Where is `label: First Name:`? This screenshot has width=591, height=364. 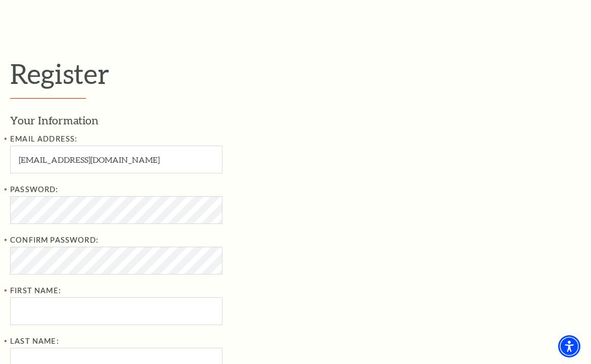
label: First Name: is located at coordinates (36, 290).